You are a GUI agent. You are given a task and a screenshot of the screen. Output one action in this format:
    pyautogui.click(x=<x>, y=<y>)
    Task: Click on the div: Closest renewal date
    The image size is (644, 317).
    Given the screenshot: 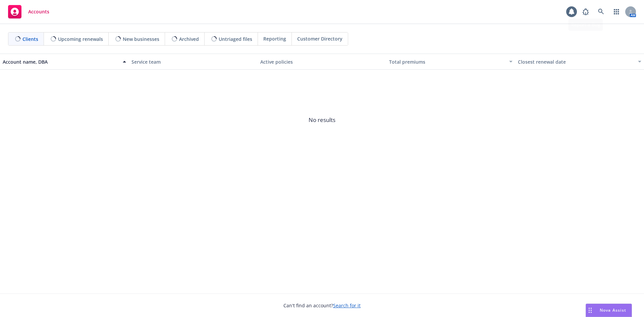 What is the action you would take?
    pyautogui.click(x=575, y=62)
    